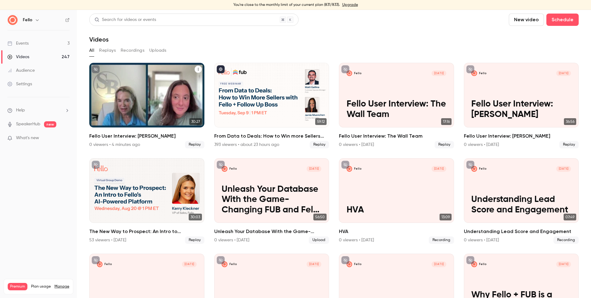 This screenshot has width=591, height=298. What do you see at coordinates (107, 51) in the screenshot?
I see `button: Replays` at bounding box center [107, 51].